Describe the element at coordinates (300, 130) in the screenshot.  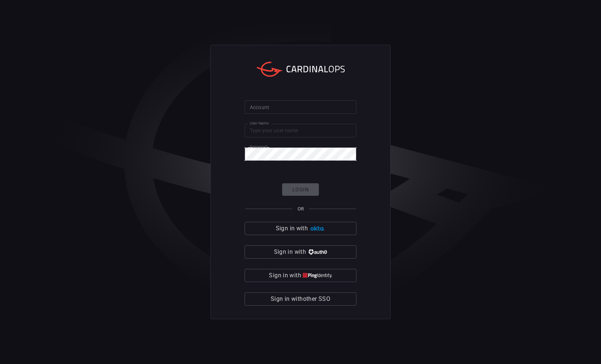
I see `input: Type your user name` at that location.